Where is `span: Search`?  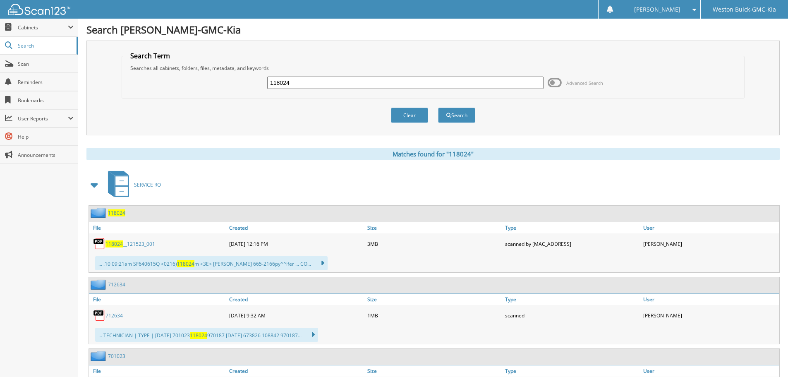 span: Search is located at coordinates (45, 46).